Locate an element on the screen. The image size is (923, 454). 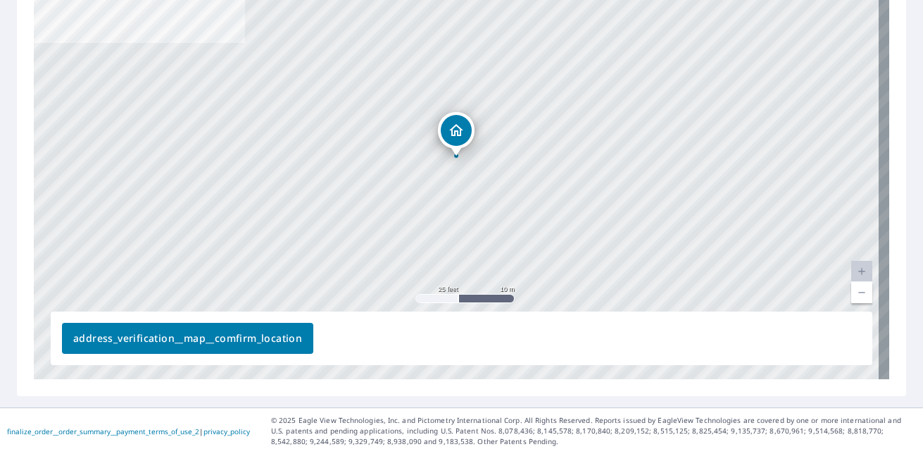
button: address_verification__map__comfirm_location is located at coordinates (187, 338).